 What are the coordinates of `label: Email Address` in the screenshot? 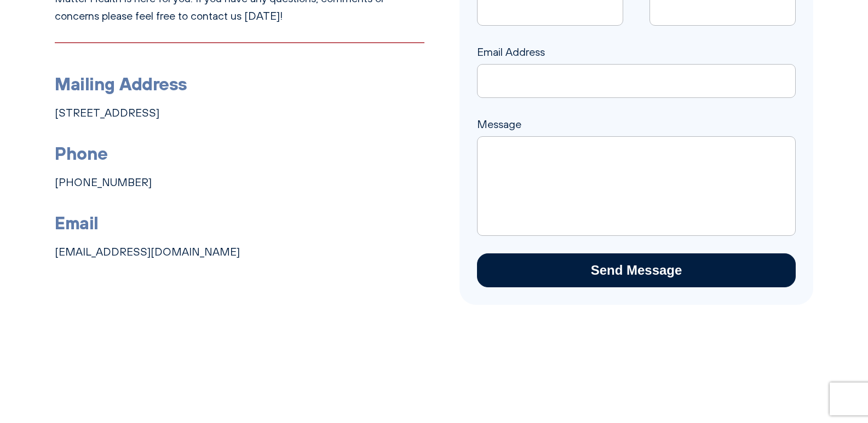 It's located at (636, 65).